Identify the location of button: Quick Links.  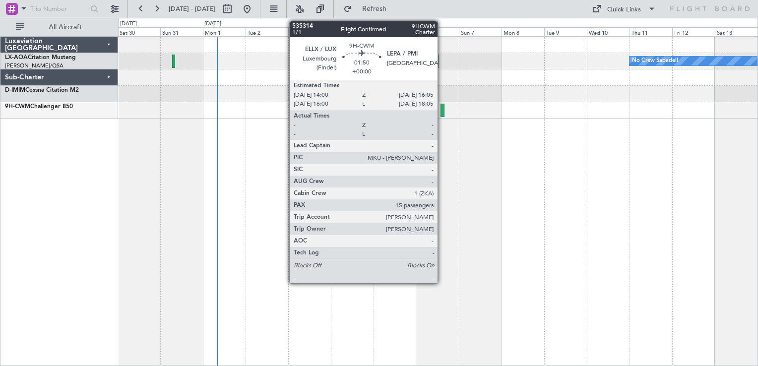
(624, 9).